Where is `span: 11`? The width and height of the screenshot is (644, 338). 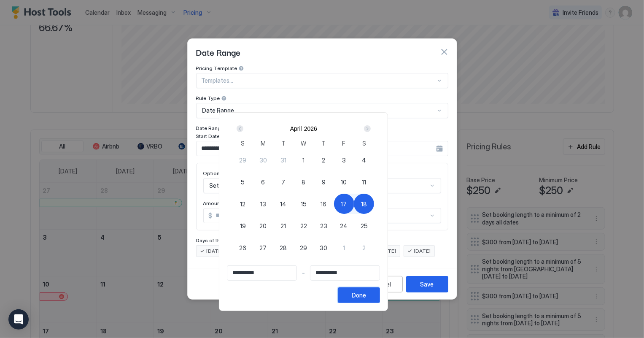 span: 11 is located at coordinates (364, 182).